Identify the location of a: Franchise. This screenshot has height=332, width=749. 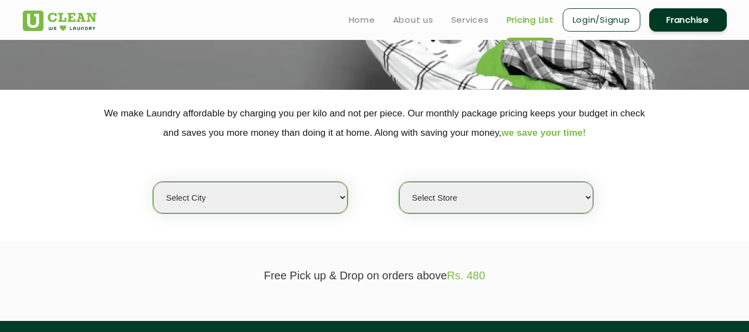
(688, 20).